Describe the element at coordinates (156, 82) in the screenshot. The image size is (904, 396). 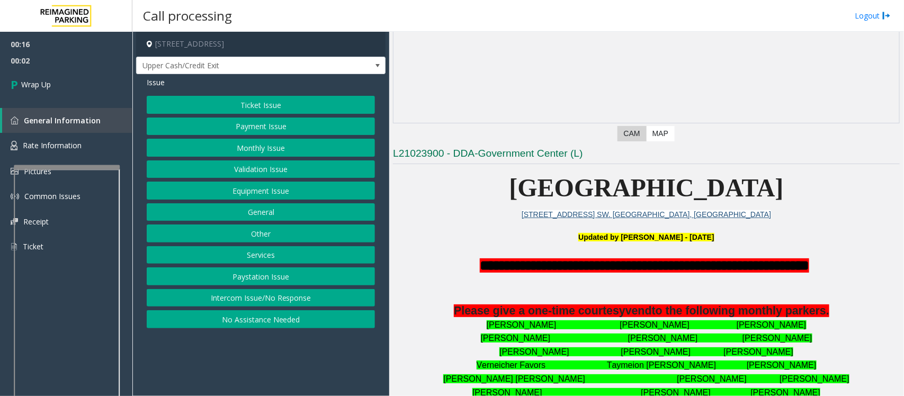
I see `span: Issue` at that location.